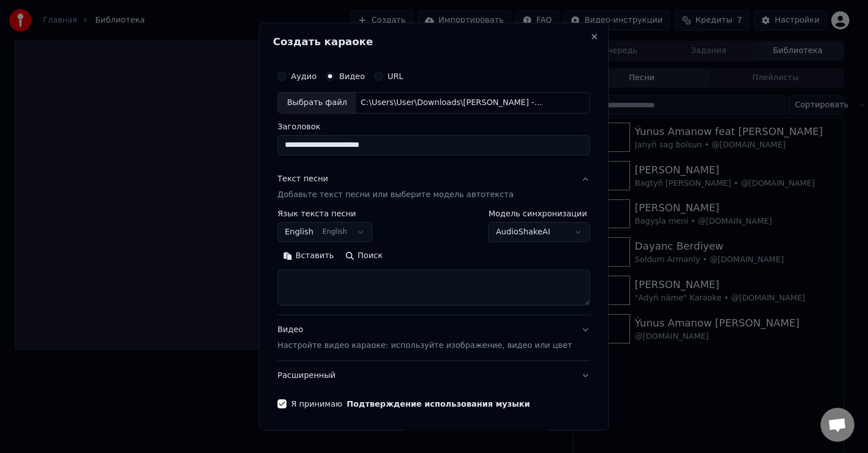  I want to click on div: Текст песни, so click(303, 179).